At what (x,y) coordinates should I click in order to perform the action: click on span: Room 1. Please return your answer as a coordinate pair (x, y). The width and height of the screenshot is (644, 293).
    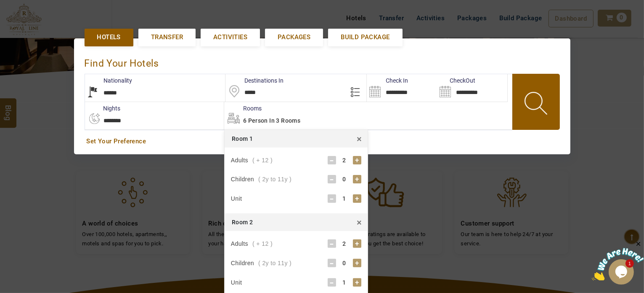
    Looking at the image, I should click on (242, 138).